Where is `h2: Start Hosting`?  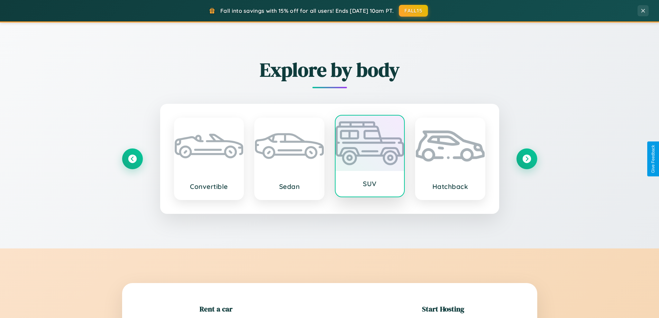
h2: Start Hosting is located at coordinates (443, 309).